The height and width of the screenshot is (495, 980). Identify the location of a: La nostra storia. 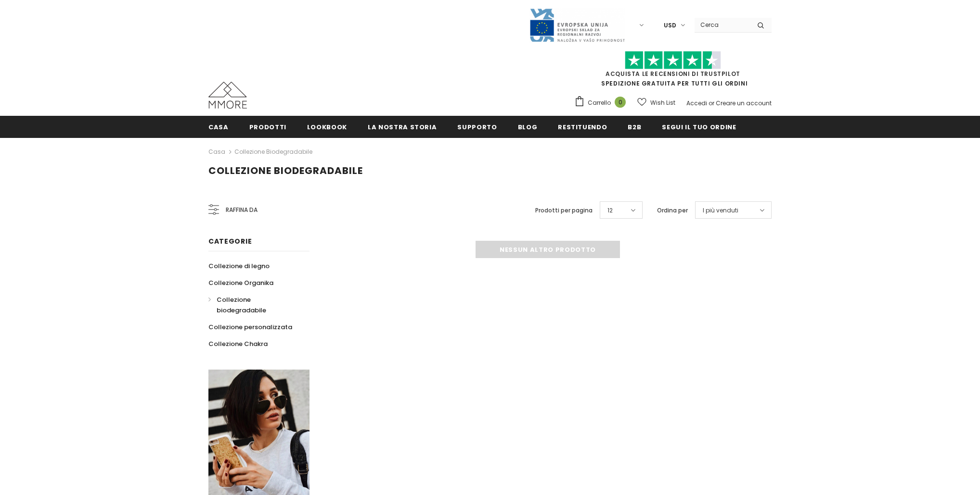
(402, 126).